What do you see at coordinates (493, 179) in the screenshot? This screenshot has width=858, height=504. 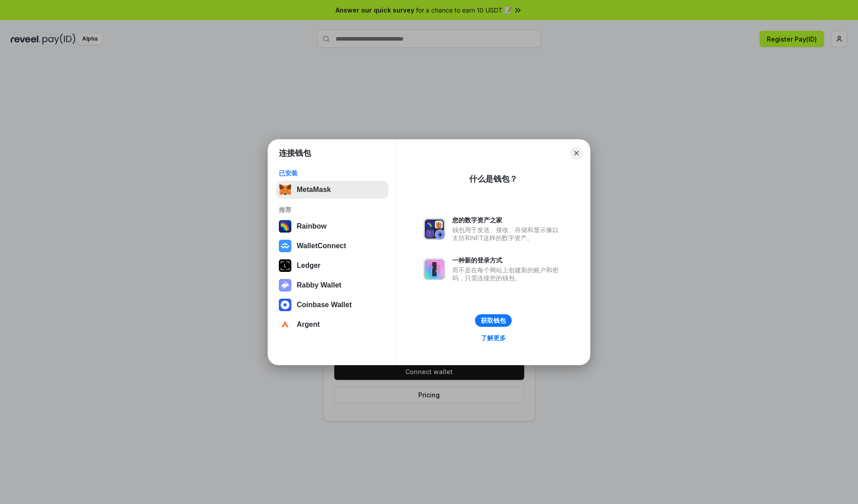 I see `div: 什么是钱包？` at bounding box center [493, 179].